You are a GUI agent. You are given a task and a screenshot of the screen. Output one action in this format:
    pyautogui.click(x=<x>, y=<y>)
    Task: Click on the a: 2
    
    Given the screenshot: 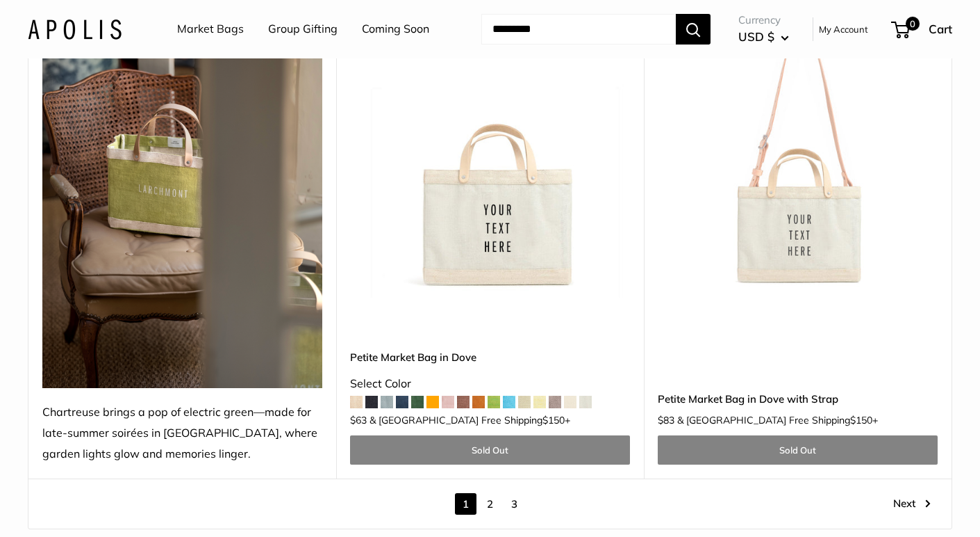 What is the action you would take?
    pyautogui.click(x=490, y=504)
    